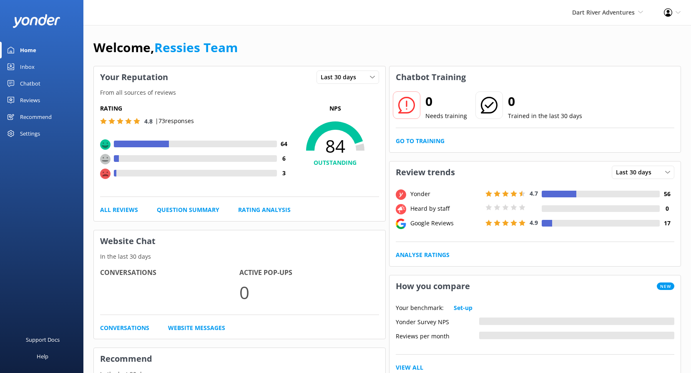 The width and height of the screenshot is (691, 373). Describe the element at coordinates (438, 335) in the screenshot. I see `div: Reviews per month` at that location.